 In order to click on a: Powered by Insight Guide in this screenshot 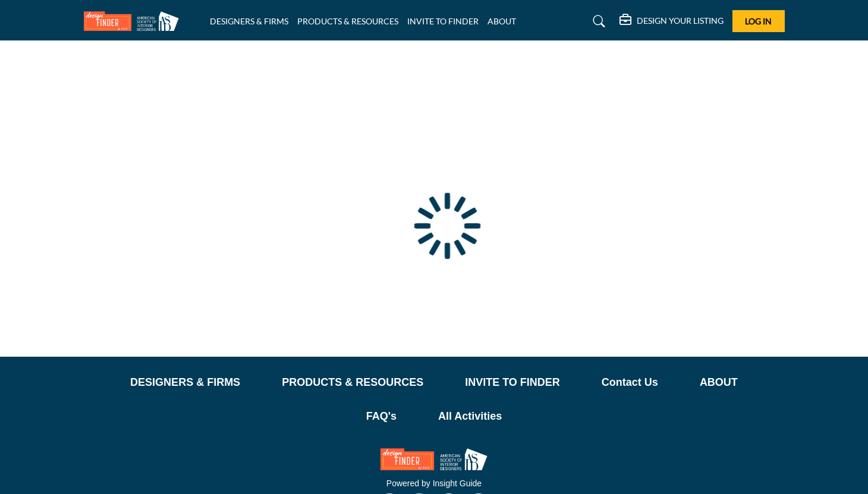, I will do `click(434, 483)`.